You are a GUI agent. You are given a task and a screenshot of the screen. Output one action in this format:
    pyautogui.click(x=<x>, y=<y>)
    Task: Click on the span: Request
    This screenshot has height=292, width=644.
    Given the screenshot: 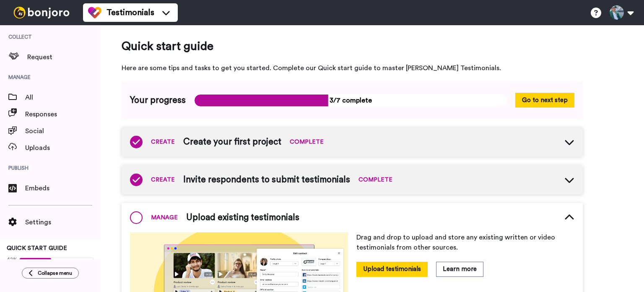 What is the action you would take?
    pyautogui.click(x=64, y=57)
    